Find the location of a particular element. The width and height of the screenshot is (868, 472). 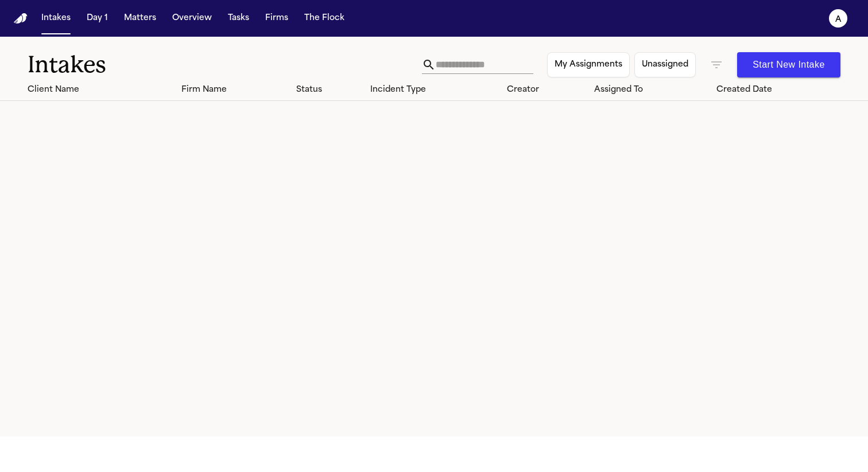

a: Home is located at coordinates (21, 19).